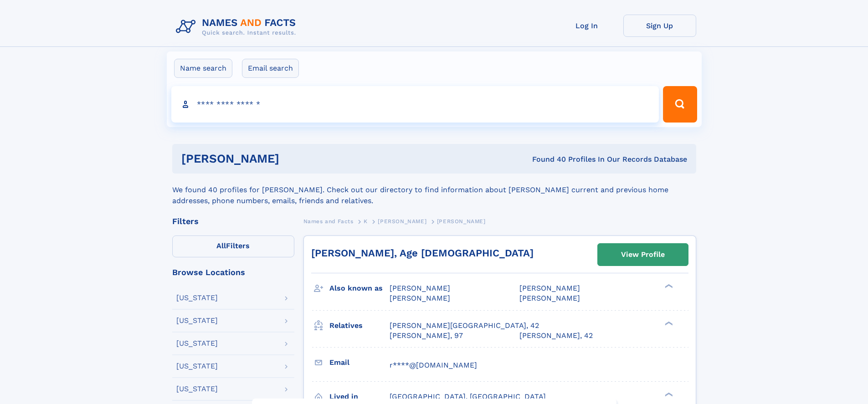 The height and width of the screenshot is (404, 868). I want to click on label: Name search, so click(203, 69).